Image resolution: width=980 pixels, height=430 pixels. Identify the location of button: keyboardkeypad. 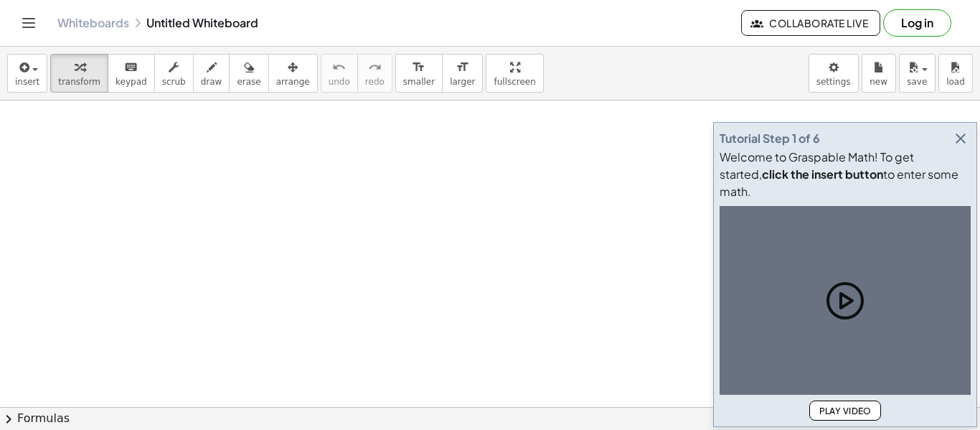
(131, 73).